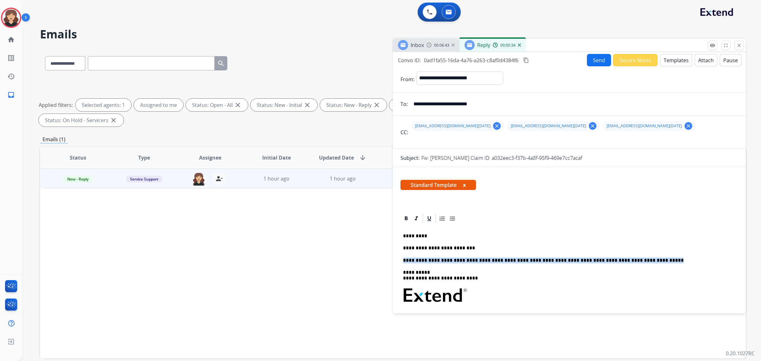 This screenshot has height=361, width=761. What do you see at coordinates (11, 40) in the screenshot?
I see `mat-icon: home` at bounding box center [11, 40].